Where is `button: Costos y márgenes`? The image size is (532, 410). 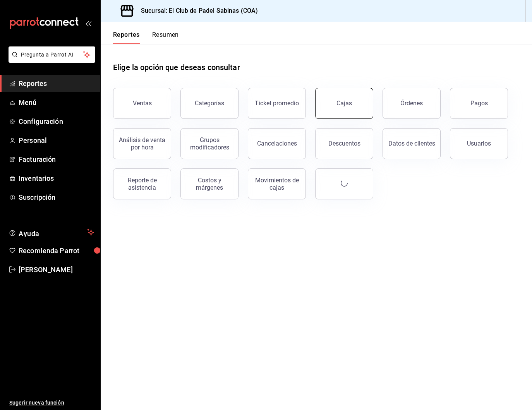 button: Costos y márgenes is located at coordinates (210, 184).